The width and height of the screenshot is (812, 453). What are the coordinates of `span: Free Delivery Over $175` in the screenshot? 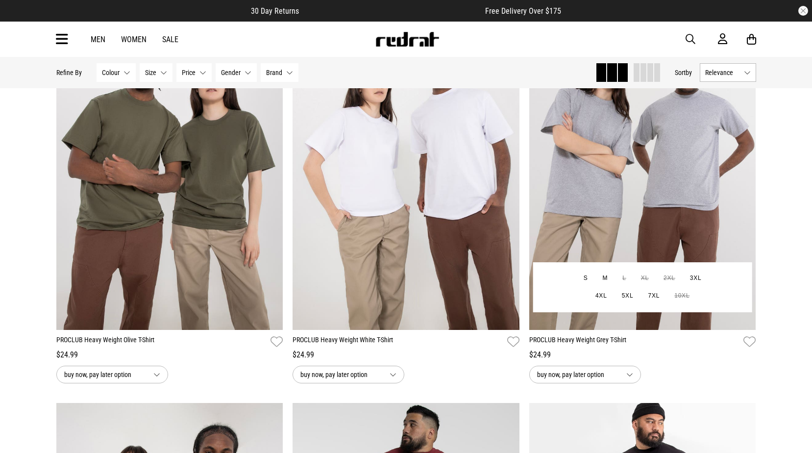 It's located at (523, 11).